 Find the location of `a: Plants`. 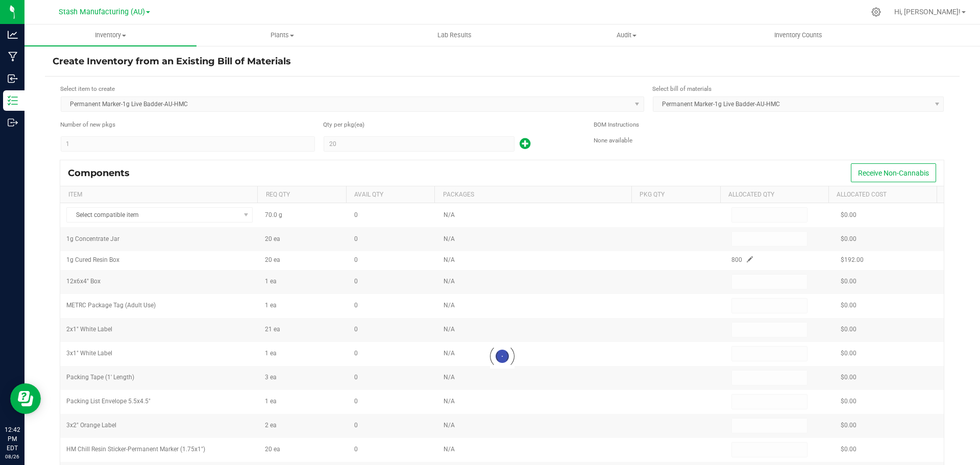

a: Plants is located at coordinates (282, 35).